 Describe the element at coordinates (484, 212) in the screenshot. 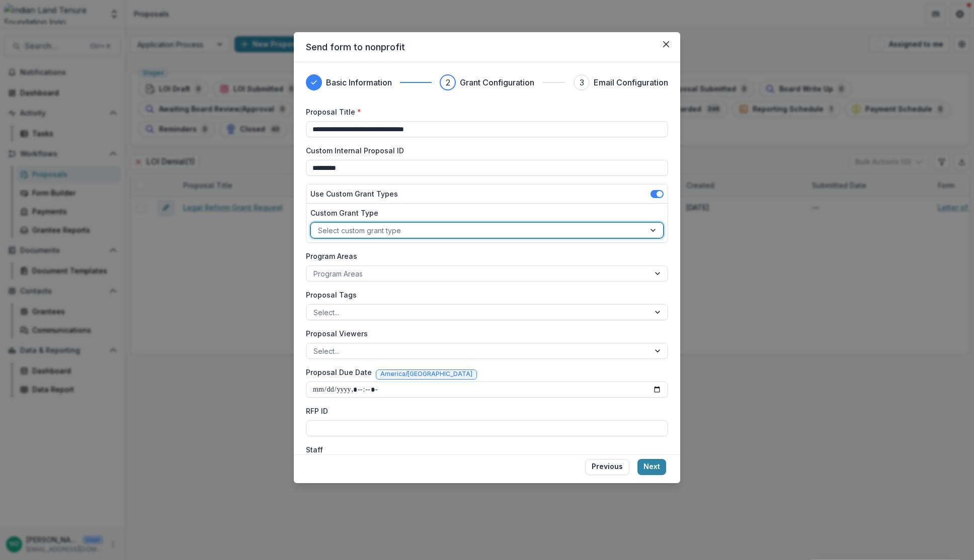

I see `label: Custom Grant Type` at that location.